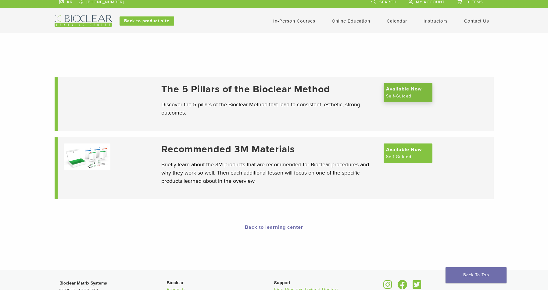  I want to click on a: In-Person Courses, so click(294, 21).